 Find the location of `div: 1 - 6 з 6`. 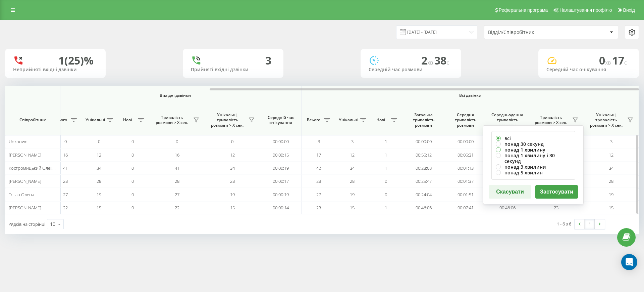

div: 1 - 6 з 6 is located at coordinates (564, 223).